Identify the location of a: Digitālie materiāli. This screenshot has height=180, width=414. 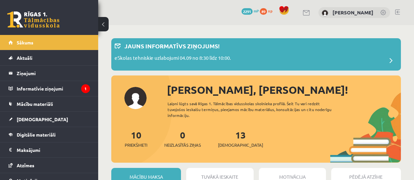
(49, 135).